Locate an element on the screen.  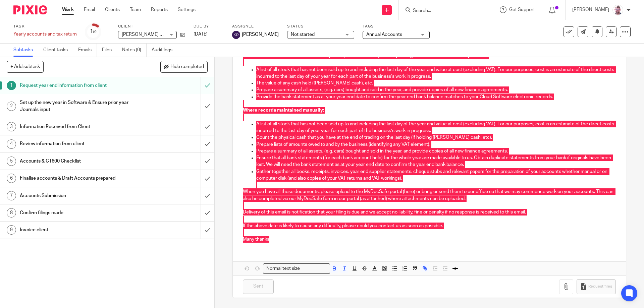
div: 4 is located at coordinates (12, 144).